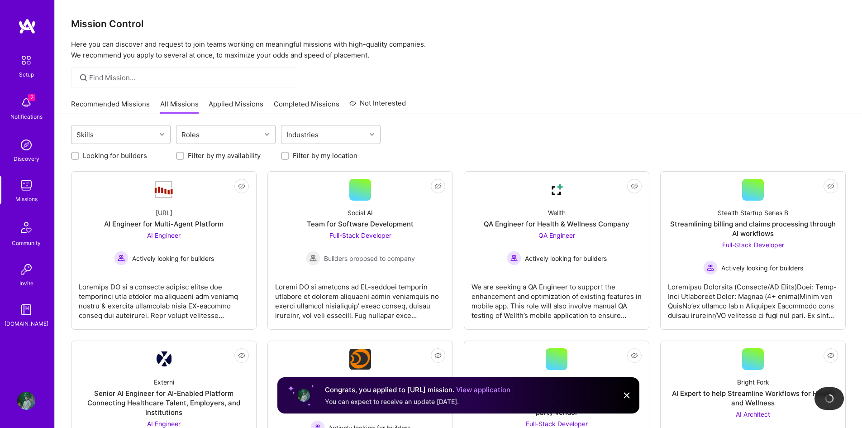 This screenshot has height=428, width=862. I want to click on div: We are seeking a QA Engineer to support the enhancement and optimization of existing features in ..., so click(557, 297).